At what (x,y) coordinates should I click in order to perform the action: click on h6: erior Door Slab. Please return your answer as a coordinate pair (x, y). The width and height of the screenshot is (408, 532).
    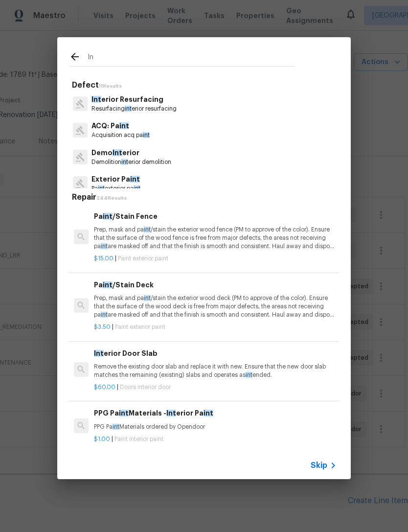
    Looking at the image, I should click on (215, 353).